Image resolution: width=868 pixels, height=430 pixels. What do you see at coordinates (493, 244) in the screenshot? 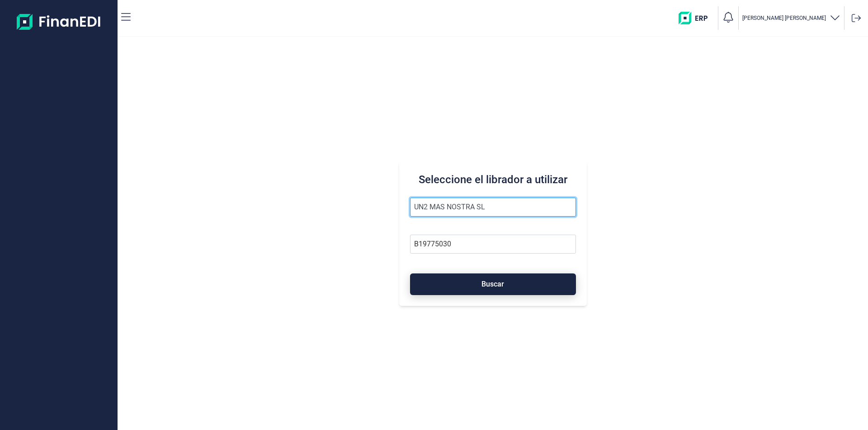
I see `input: Busque por NIF` at bounding box center [493, 244].